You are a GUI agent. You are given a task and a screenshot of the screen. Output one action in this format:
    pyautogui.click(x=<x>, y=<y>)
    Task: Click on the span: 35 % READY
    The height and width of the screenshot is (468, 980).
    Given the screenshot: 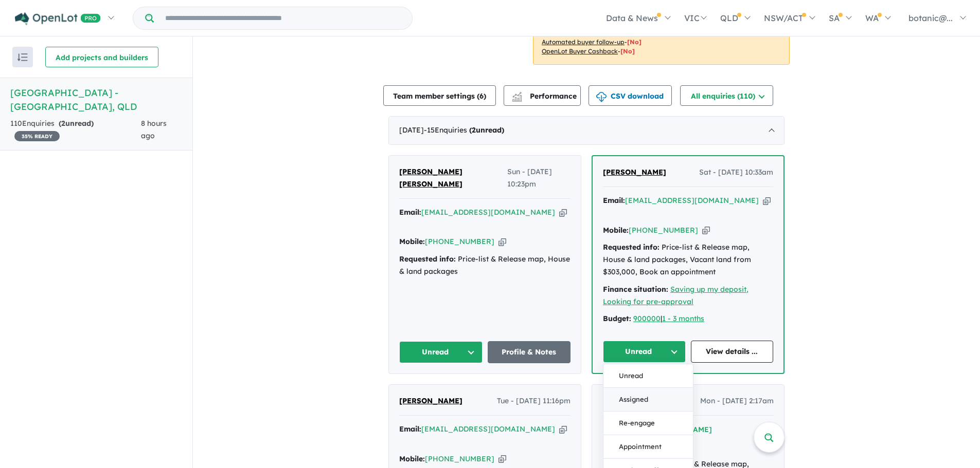 What is the action you would take?
    pyautogui.click(x=37, y=136)
    